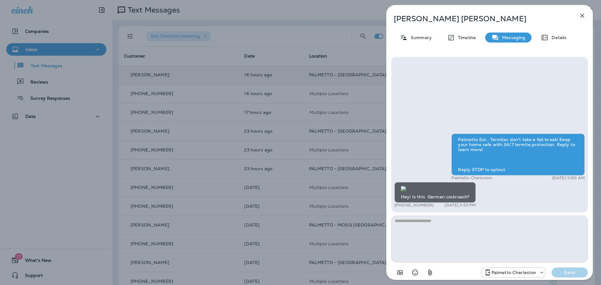 This screenshot has height=285, width=601. I want to click on img: twilio-download, so click(404, 189).